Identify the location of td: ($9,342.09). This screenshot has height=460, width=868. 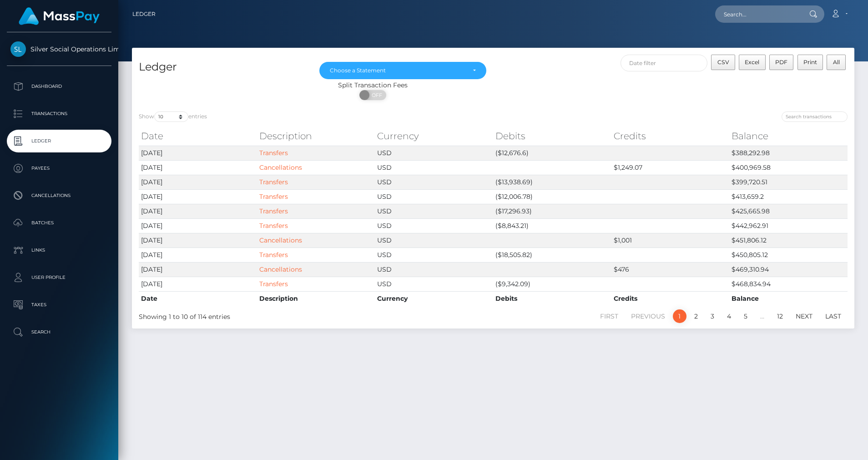
(552, 284).